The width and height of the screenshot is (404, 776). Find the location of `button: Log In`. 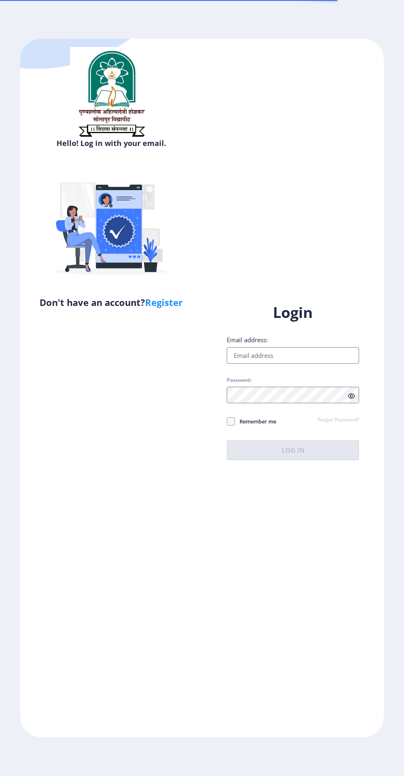

button: Log In is located at coordinates (293, 450).